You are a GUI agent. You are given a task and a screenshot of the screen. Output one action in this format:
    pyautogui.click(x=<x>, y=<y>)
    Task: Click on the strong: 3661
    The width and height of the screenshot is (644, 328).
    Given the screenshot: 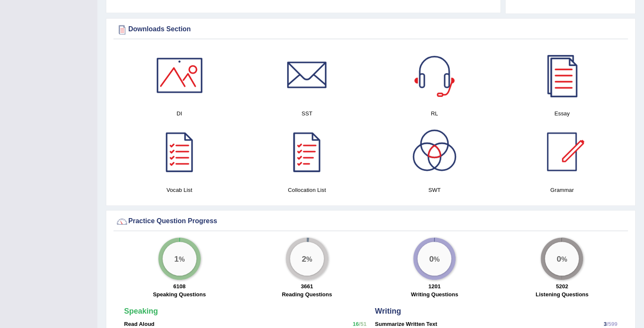 What is the action you would take?
    pyautogui.click(x=307, y=287)
    